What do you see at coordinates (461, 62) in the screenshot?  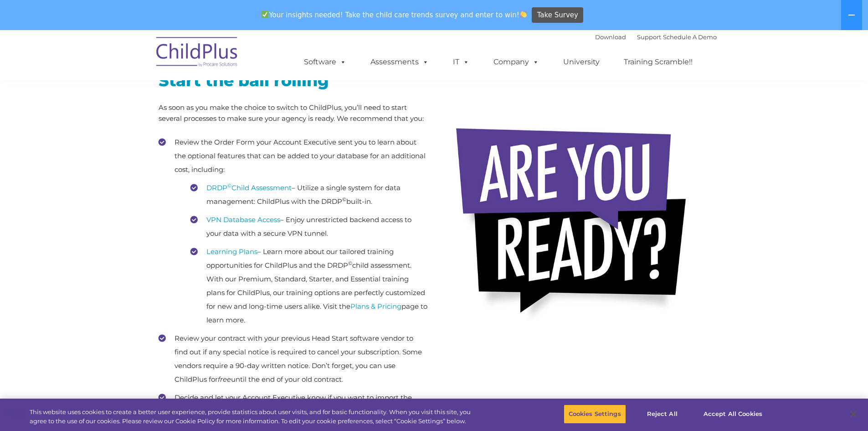 I see `a: IT` at bounding box center [461, 62].